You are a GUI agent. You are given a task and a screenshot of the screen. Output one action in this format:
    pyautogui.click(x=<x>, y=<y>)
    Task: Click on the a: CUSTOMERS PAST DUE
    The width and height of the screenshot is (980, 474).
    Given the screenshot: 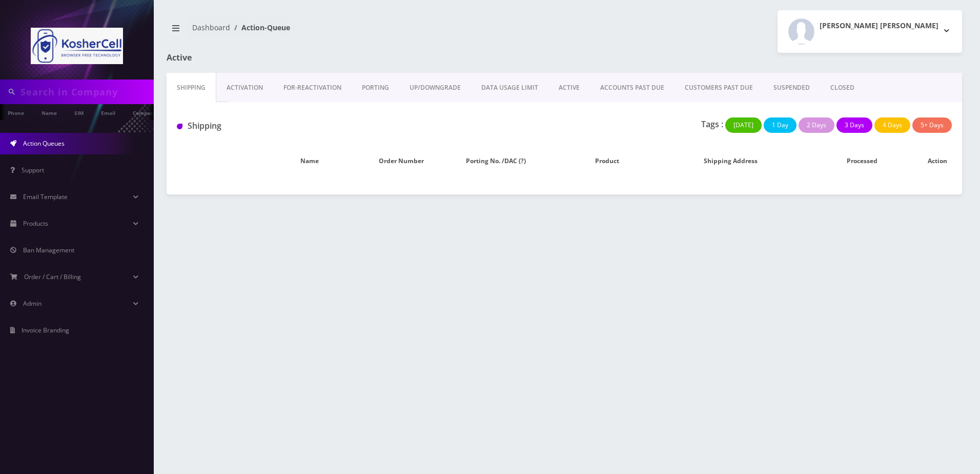 What is the action you would take?
    pyautogui.click(x=719, y=87)
    